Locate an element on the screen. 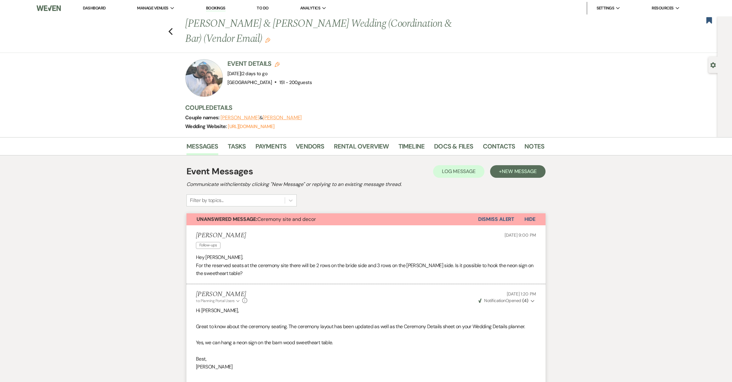  p: For the reserved seats at the ceremony site there will be 2 rows on the bride side and 3 rows on ... is located at coordinates (366, 269).